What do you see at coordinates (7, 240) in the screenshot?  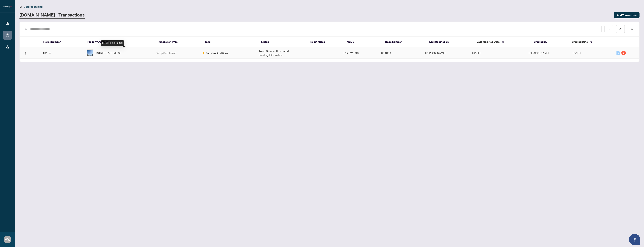 I see `span: MW` at bounding box center [7, 240].